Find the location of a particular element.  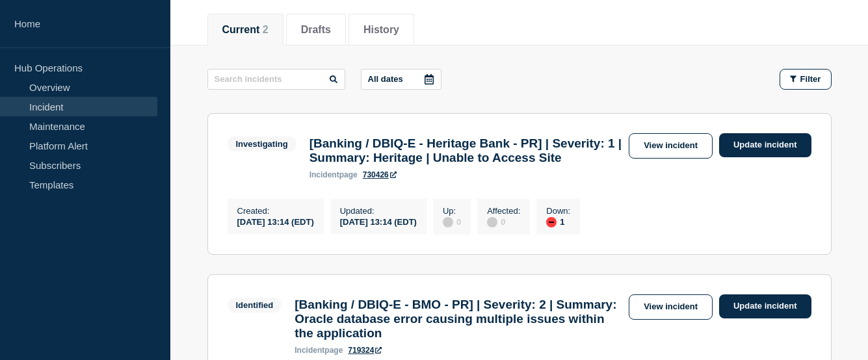

p: Affected : is located at coordinates (503, 210).